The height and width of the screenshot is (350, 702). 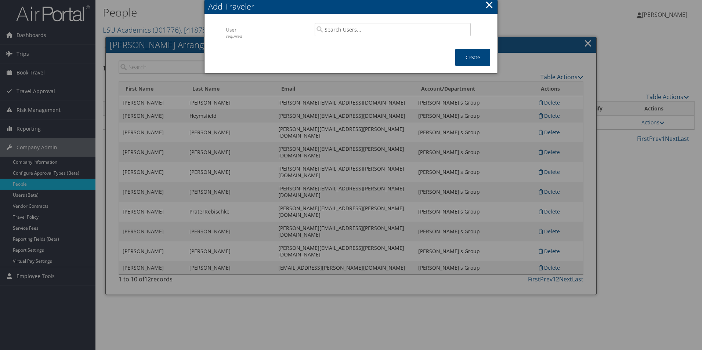 I want to click on div: required, so click(x=267, y=36).